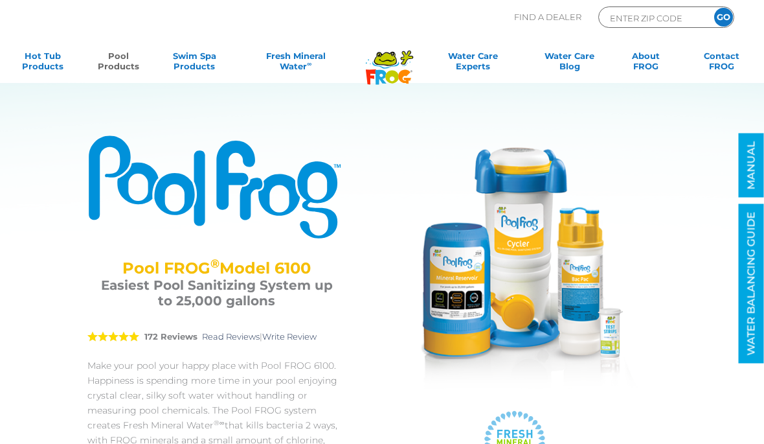  Describe the element at coordinates (194, 63) in the screenshot. I see `a: Swim SpaProducts` at that location.